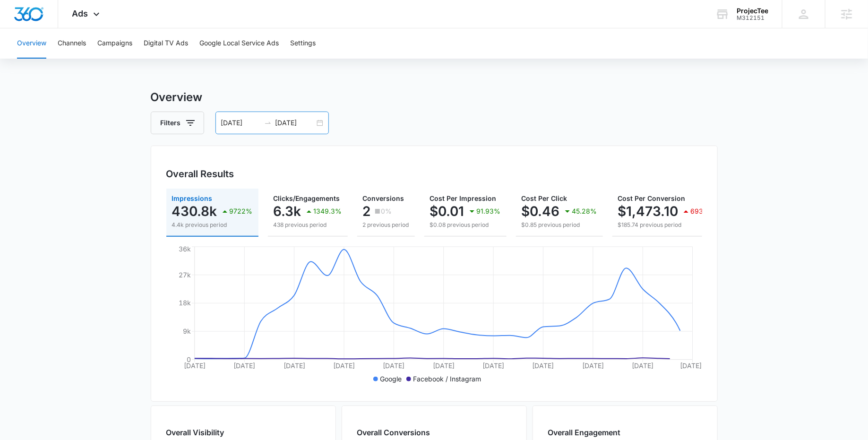 Image resolution: width=868 pixels, height=440 pixels. I want to click on img: tab_domain_overview_orange.svg, so click(30, 58).